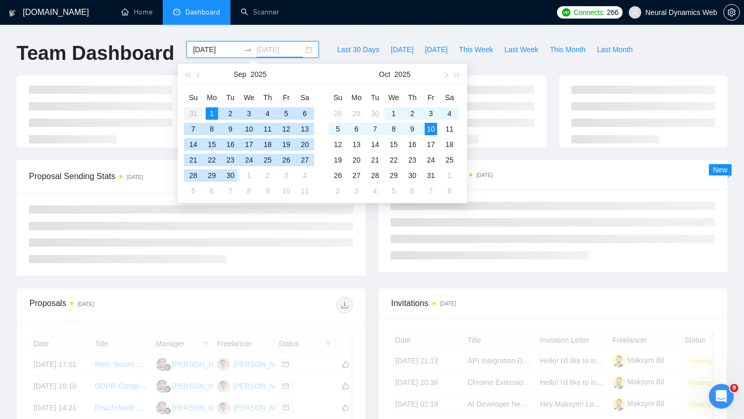  Describe the element at coordinates (338, 114) in the screenshot. I see `div: 28` at that location.